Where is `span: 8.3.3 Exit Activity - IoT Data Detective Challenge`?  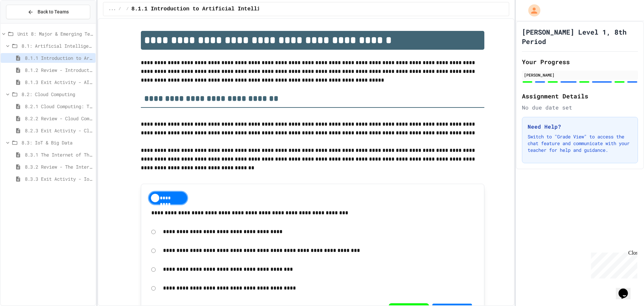 span: 8.3.3 Exit Activity - IoT Data Detective Challenge is located at coordinates (59, 179).